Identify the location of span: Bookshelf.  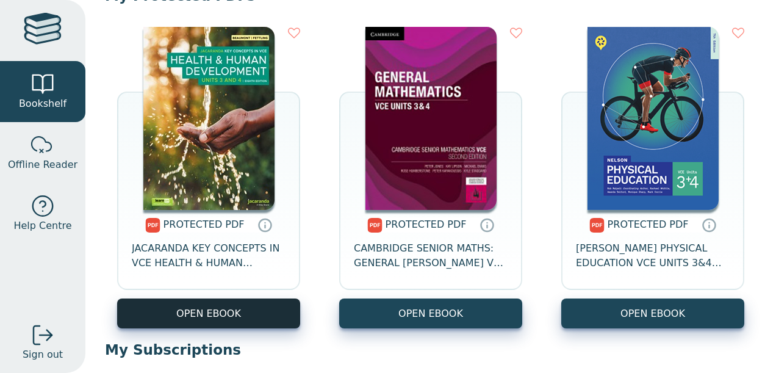
(43, 104).